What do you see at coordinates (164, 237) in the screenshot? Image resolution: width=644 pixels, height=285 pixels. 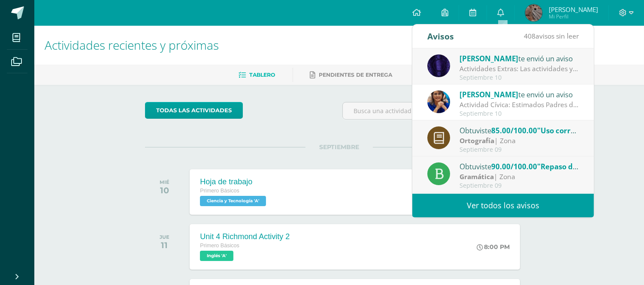 I see `div: JUE` at bounding box center [164, 237].